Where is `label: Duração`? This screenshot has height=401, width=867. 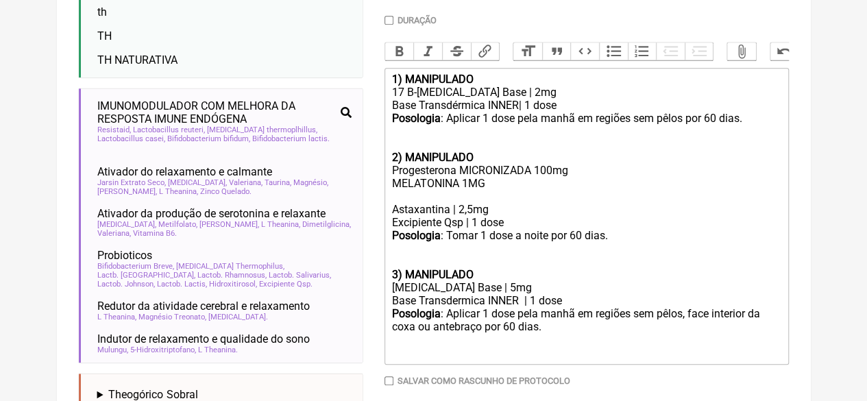 label: Duração is located at coordinates (417, 20).